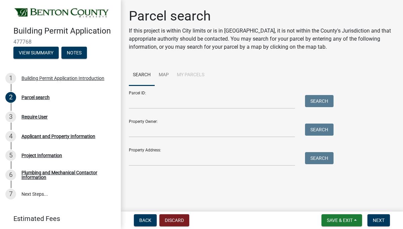 The image size is (403, 229). Describe the element at coordinates (262, 16) in the screenshot. I see `h1: Parcel search` at that location.